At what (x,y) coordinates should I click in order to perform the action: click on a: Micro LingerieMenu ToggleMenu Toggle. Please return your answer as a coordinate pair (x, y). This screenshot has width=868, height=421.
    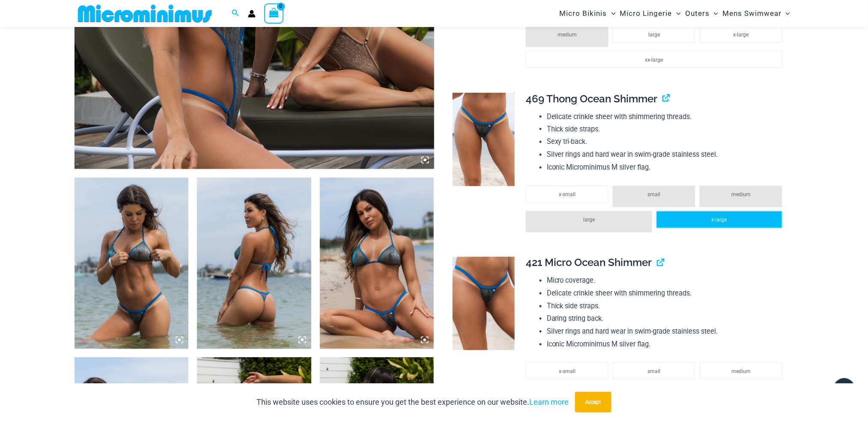
    Looking at the image, I should click on (650, 13).